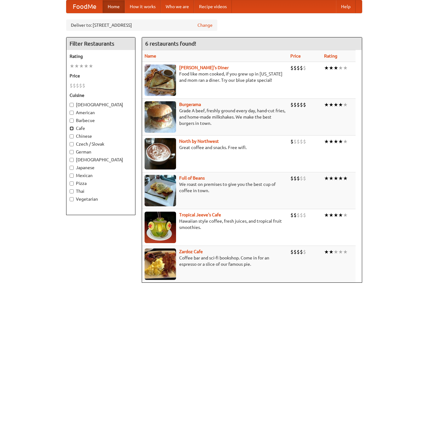  Describe the element at coordinates (101, 76) in the screenshot. I see `h5: Price` at that location.